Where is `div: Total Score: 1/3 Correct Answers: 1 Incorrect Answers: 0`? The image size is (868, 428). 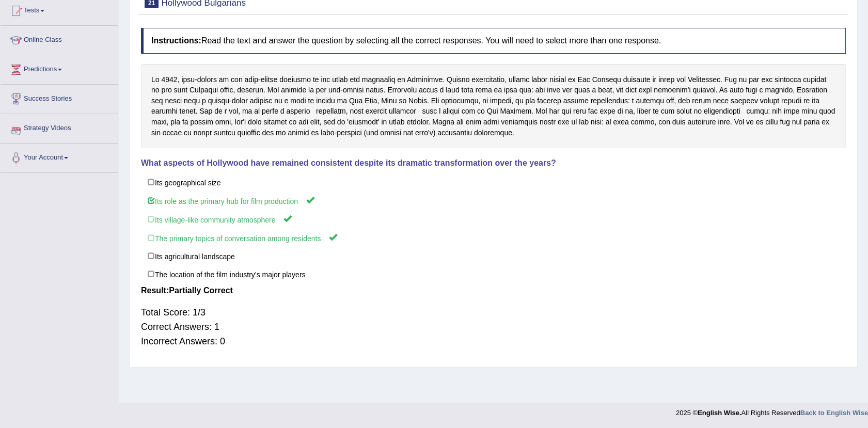
div: Total Score: 1/3 Correct Answers: 1 Incorrect Answers: 0 is located at coordinates (493, 327).